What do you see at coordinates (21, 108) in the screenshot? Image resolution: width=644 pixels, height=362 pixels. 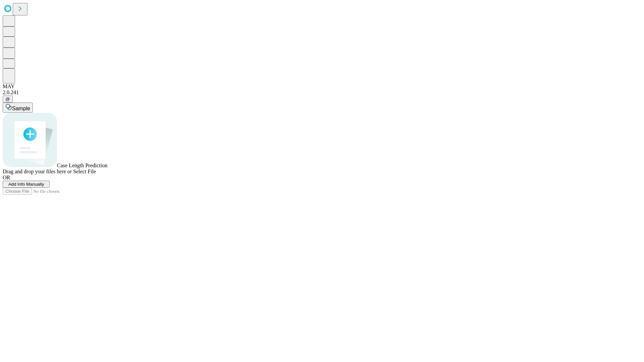 I see `span: Sample` at bounding box center [21, 108].